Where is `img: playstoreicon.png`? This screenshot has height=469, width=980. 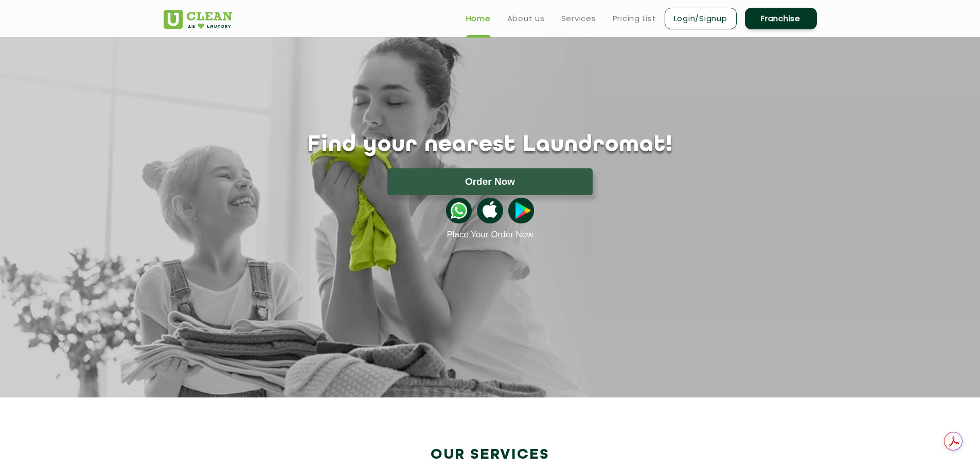 img: playstoreicon.png is located at coordinates (521, 211).